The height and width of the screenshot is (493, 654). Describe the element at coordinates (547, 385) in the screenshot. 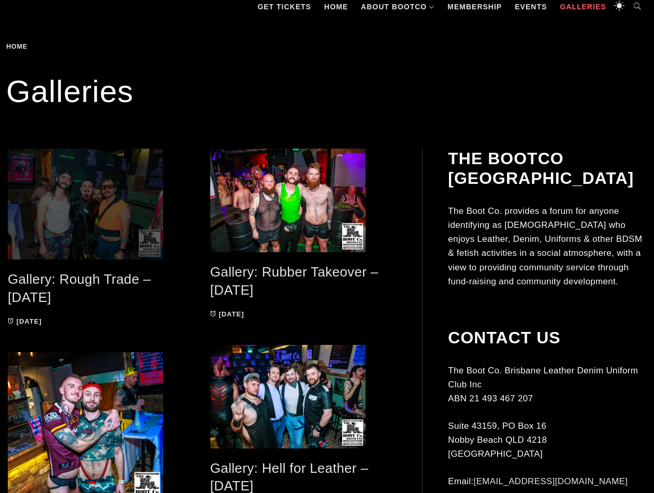

I see `p: The Boot Co. Brisbane Leather Denim Uniform Club Inc ABN 21 493 467 207` at that location.